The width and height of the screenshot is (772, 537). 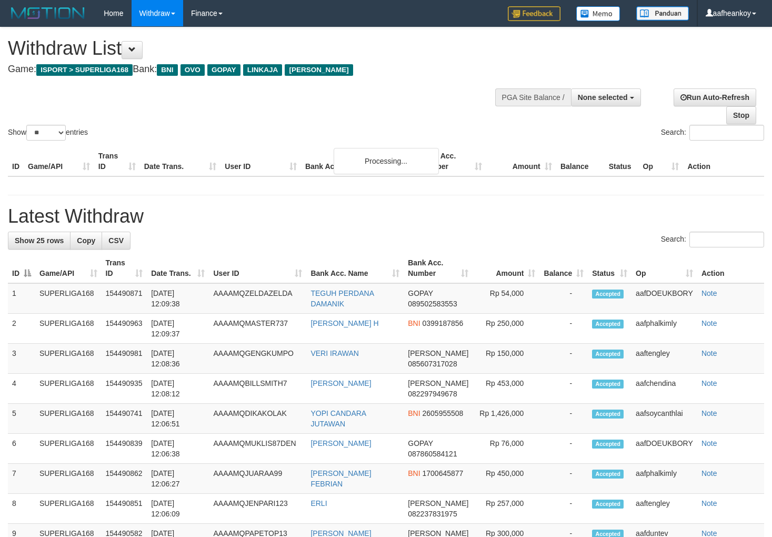 What do you see at coordinates (16, 161) in the screenshot?
I see `th: ID` at bounding box center [16, 161].